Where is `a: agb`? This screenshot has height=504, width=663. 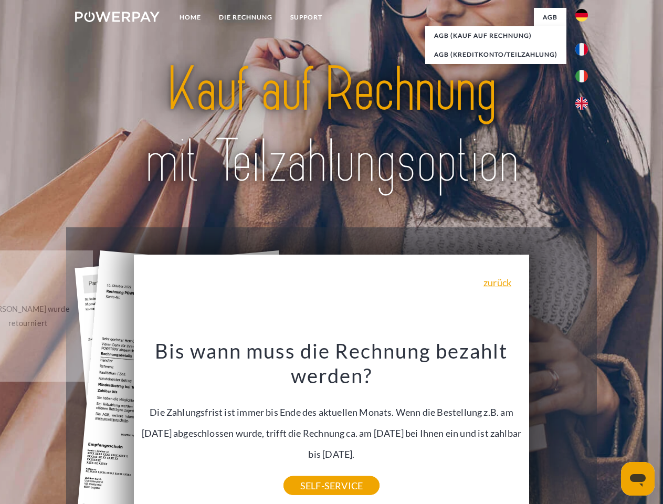 a: agb is located at coordinates (550, 17).